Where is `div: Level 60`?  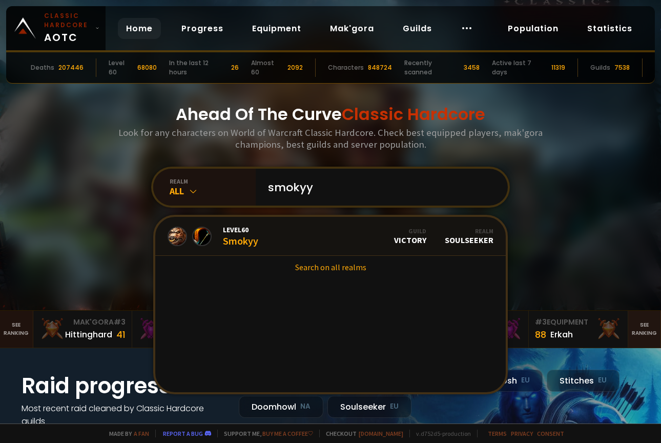
div: Level 60 is located at coordinates (121, 68).